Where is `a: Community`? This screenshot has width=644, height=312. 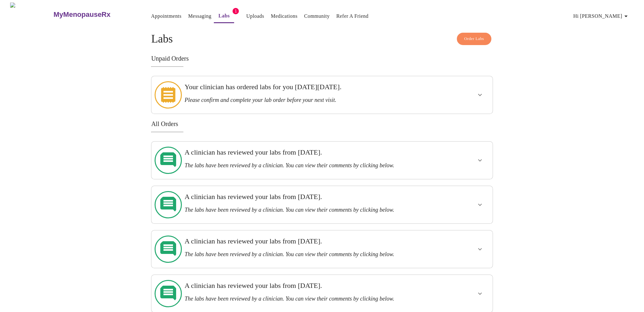 a: Community is located at coordinates (317, 16).